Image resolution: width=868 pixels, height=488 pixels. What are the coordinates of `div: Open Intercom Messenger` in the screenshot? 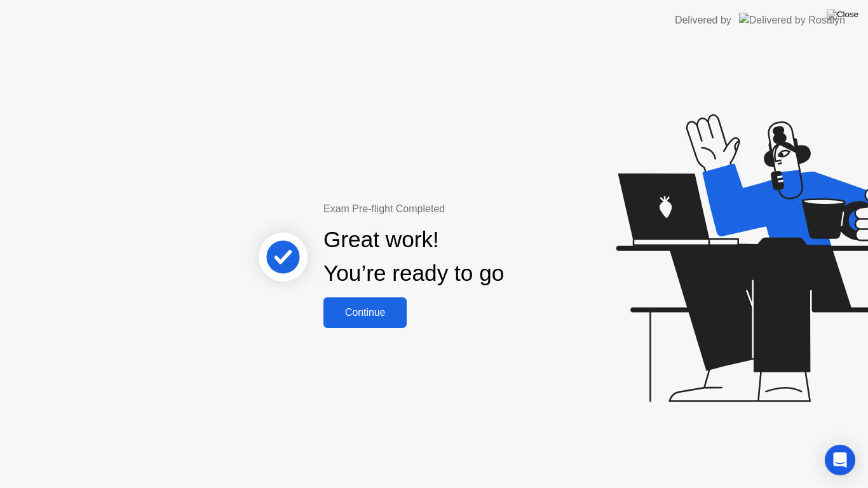 It's located at (840, 460).